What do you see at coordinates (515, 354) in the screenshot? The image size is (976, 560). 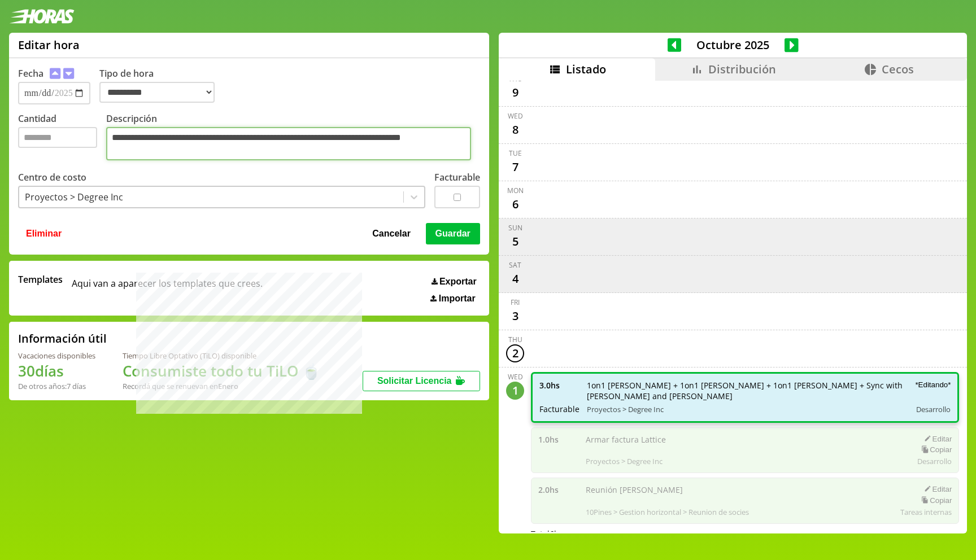 I see `div: 2` at bounding box center [515, 354].